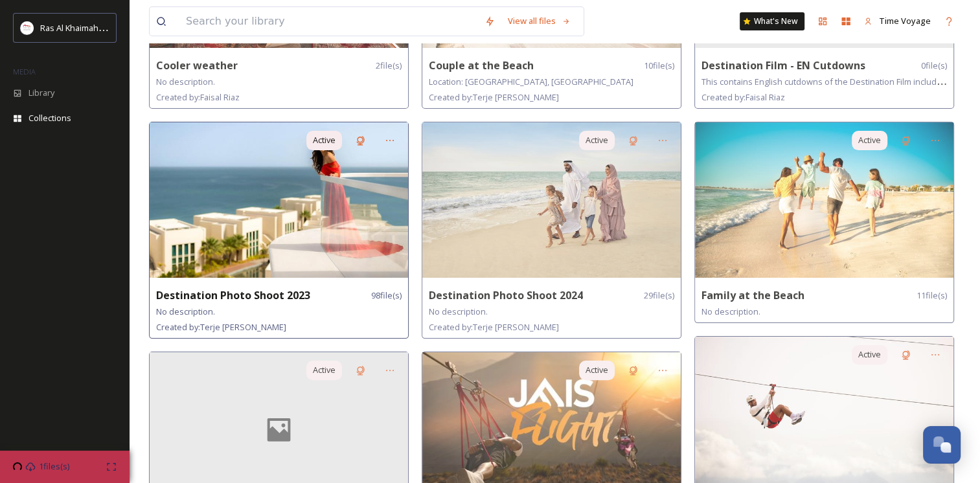 This screenshot has height=483, width=980. What do you see at coordinates (539, 21) in the screenshot?
I see `div: View all files` at bounding box center [539, 21].